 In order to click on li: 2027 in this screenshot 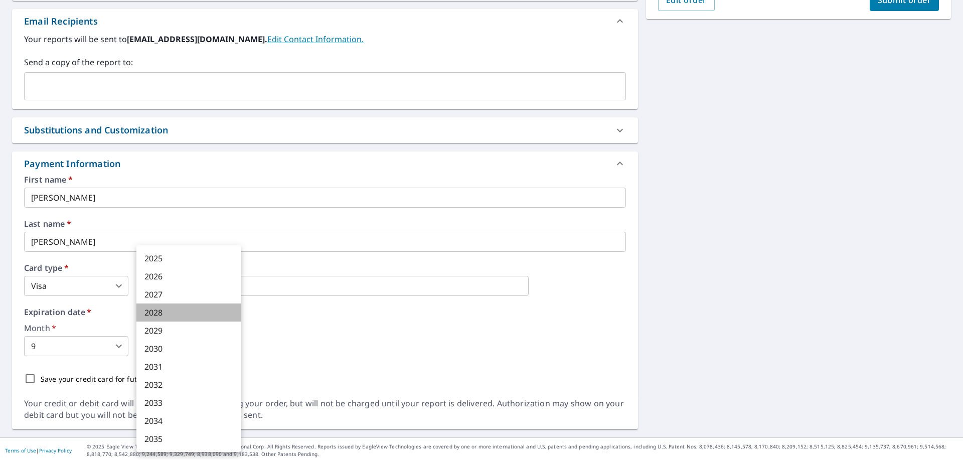, I will do `click(189, 295)`.